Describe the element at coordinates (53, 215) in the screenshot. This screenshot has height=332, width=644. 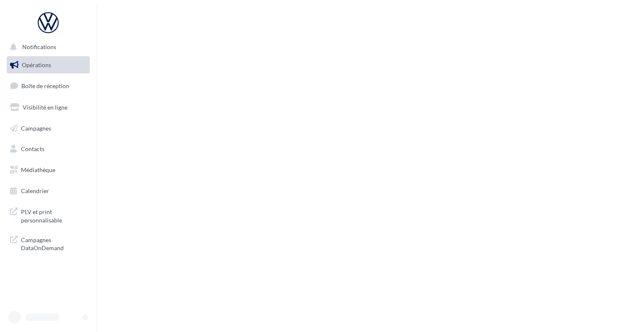
I see `span: PLV et print personnalisable` at that location.